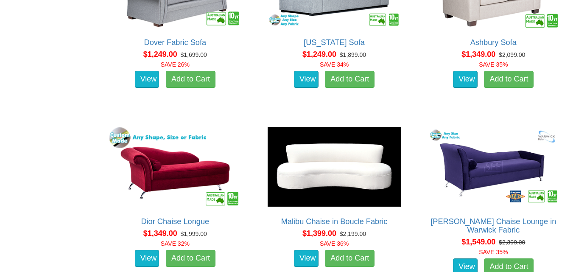 This screenshot has width=573, height=272. What do you see at coordinates (334, 64) in the screenshot?
I see `font: SAVE 34%` at bounding box center [334, 64].